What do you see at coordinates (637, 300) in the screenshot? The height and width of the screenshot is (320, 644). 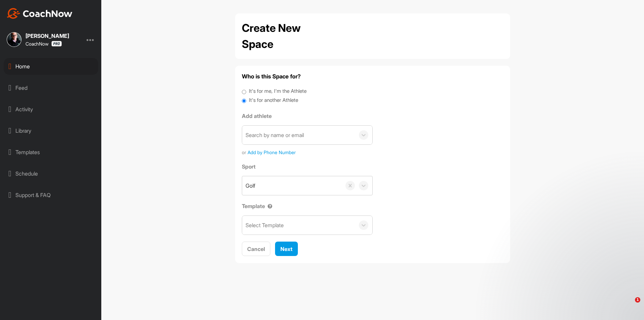 I see `span: 1` at bounding box center [637, 300].